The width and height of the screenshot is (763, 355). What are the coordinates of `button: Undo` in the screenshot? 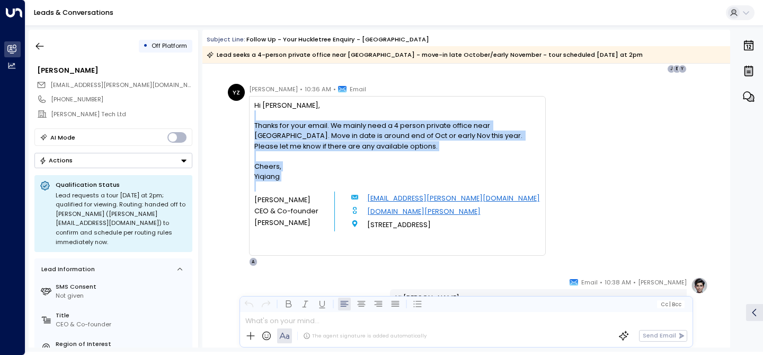 It's located at (249, 304).